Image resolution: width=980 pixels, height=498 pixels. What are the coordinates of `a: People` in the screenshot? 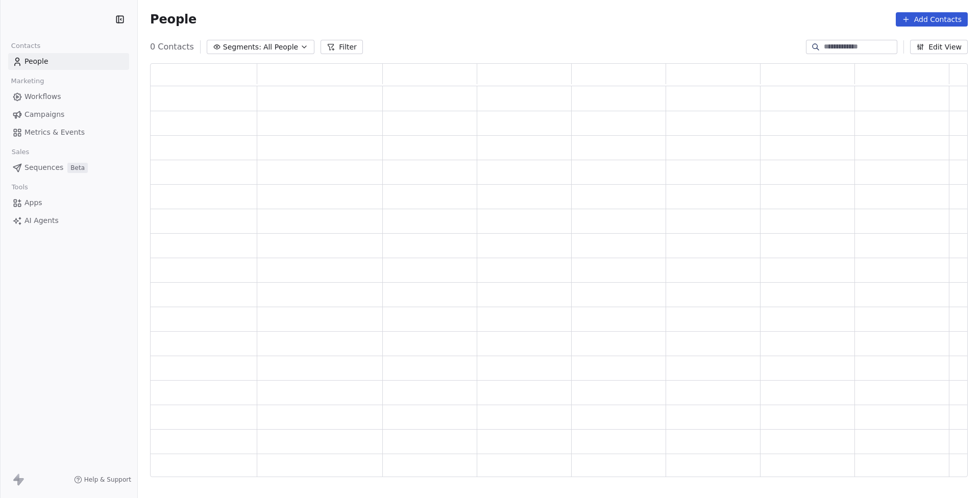 It's located at (69, 61).